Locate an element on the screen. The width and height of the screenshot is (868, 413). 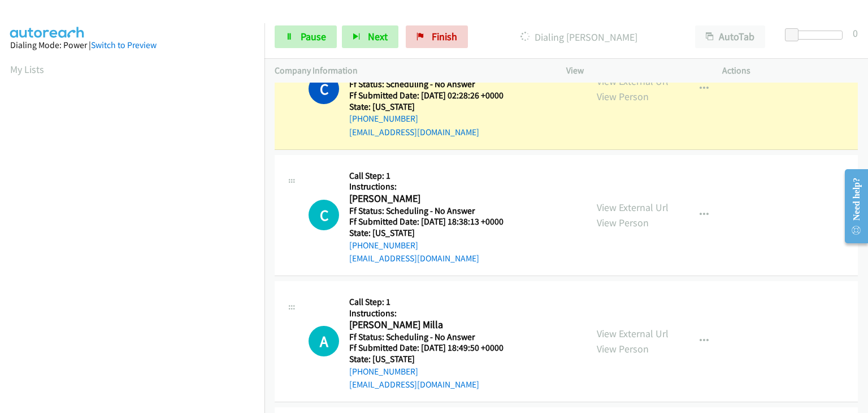
a: Finish is located at coordinates (437, 36).